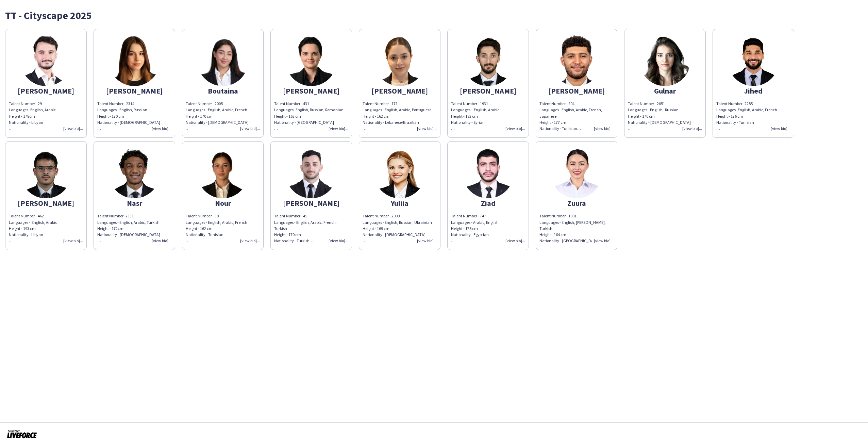  Describe the element at coordinates (747, 116) in the screenshot. I see `span: Talent Number -2285 Languages -English, Arabic, French Height - 176 cm Nationality - Tunisian` at that location.